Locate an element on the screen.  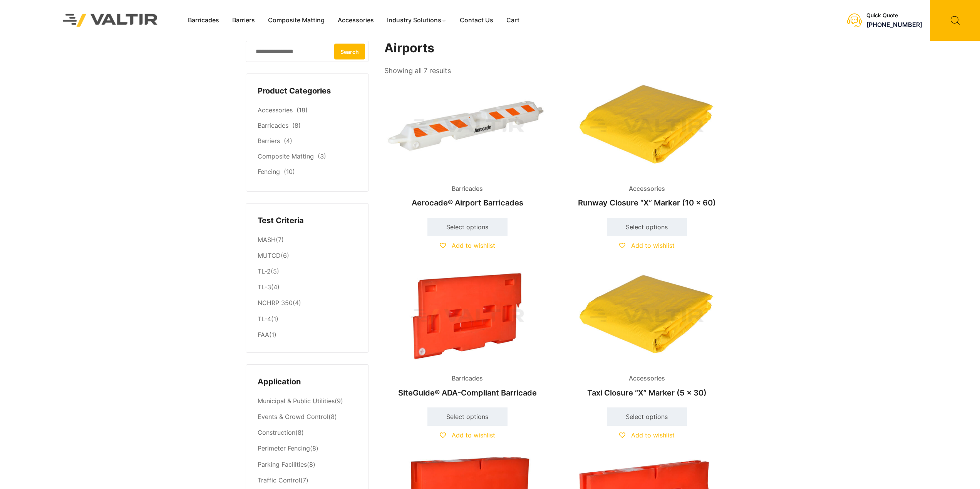
a: MASH is located at coordinates (267, 240).